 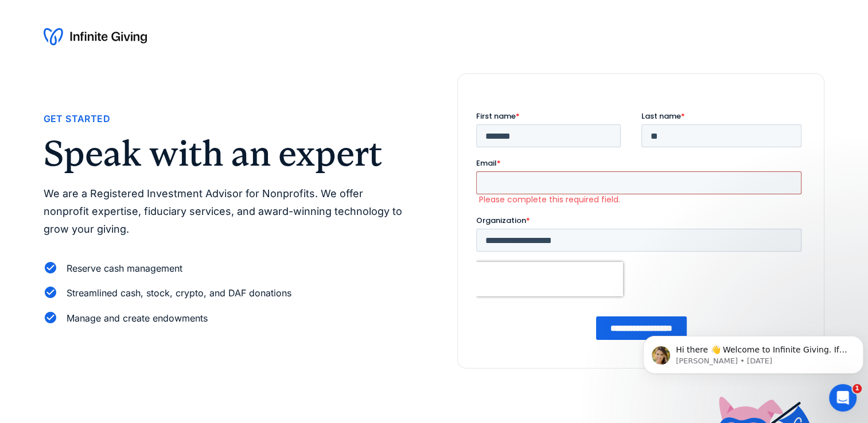 I want to click on div: Streamlined cash, stock, crypto, and DAF donations, so click(x=179, y=293).